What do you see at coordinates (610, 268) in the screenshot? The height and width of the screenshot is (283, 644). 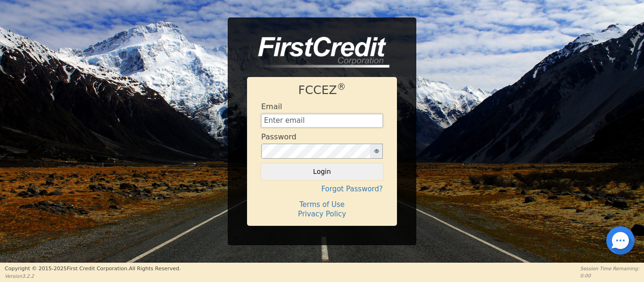 I see `p: Session Time Remaining:` at bounding box center [610, 268].